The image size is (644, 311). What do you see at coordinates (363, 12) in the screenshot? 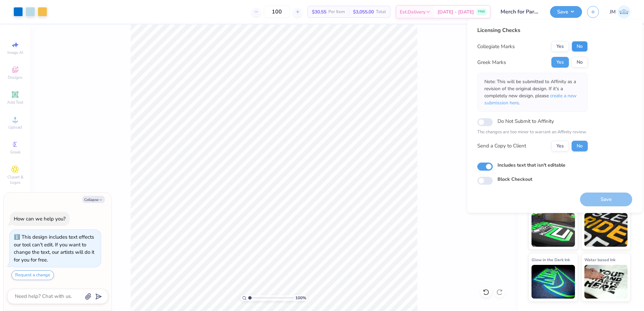
I see `span: $3,055.00` at bounding box center [363, 12].